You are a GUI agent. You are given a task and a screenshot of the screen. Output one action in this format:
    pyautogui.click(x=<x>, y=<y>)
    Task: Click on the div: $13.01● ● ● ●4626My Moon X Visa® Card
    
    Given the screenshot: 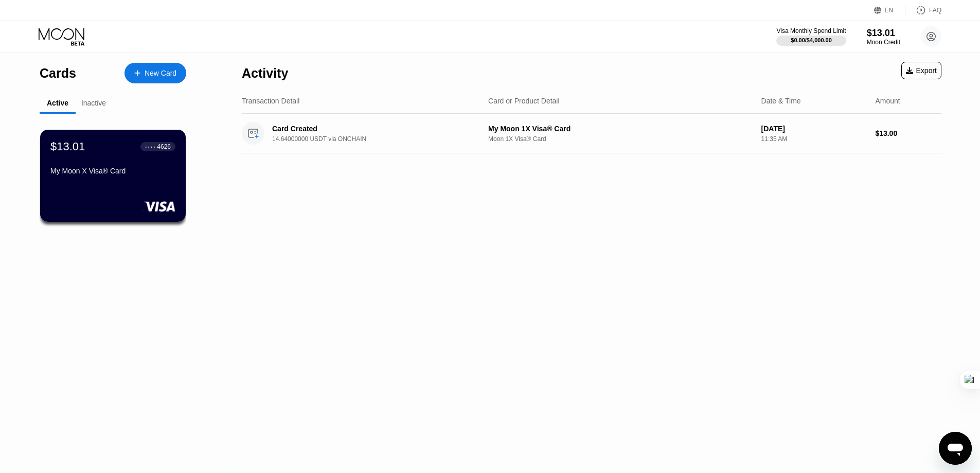 What is the action you would take?
    pyautogui.click(x=113, y=175)
    